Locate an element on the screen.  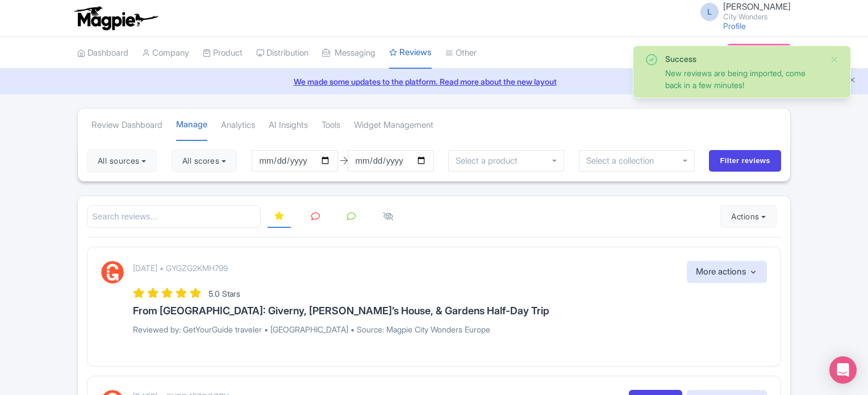
a: Tools is located at coordinates (330, 125).